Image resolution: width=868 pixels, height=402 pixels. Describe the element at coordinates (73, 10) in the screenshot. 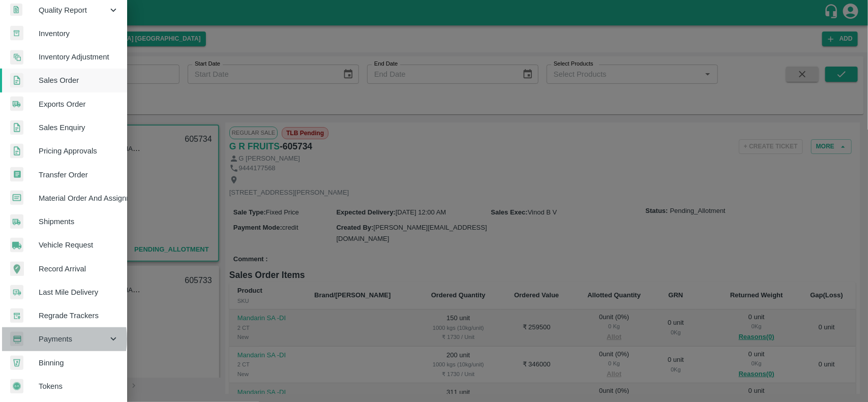

I see `span: Quality Report` at that location.